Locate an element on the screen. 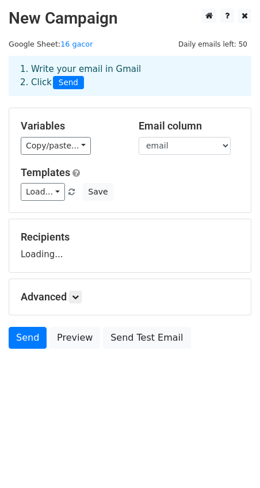 This screenshot has width=260, height=488. button: Save is located at coordinates (98, 192).